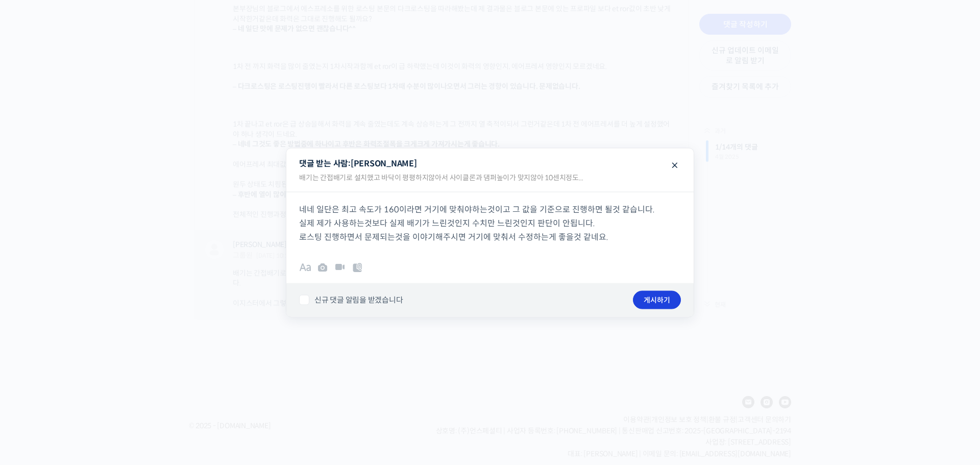 This screenshot has height=465, width=980. What do you see at coordinates (36, 343) in the screenshot?
I see `span: 홈` at bounding box center [36, 343].